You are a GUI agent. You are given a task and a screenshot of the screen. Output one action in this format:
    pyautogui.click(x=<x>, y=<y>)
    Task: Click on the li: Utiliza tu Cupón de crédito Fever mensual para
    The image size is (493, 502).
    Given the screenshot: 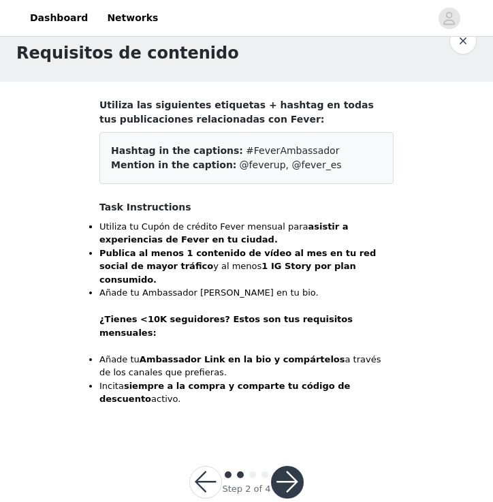 What is the action you would take?
    pyautogui.click(x=246, y=233)
    